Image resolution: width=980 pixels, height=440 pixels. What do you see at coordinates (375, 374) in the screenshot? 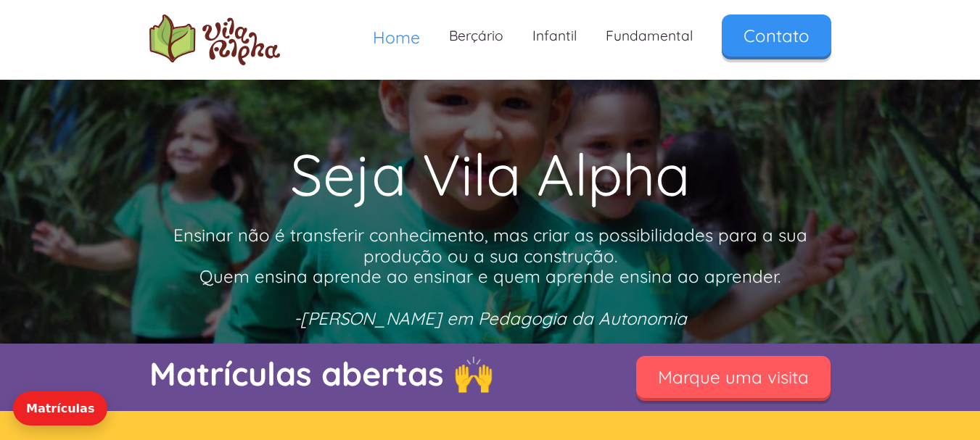
I see `p: Matrículas abertas 🙌` at bounding box center [375, 374].